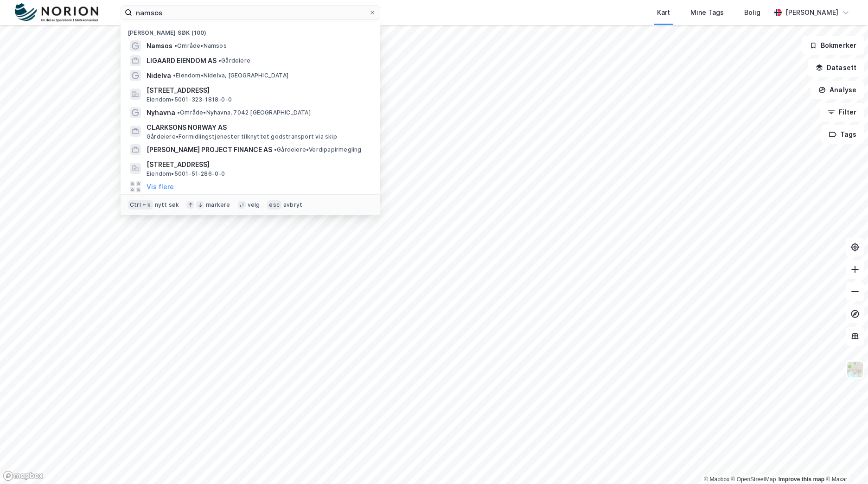 Image resolution: width=868 pixels, height=484 pixels. I want to click on div: Kart, so click(663, 12).